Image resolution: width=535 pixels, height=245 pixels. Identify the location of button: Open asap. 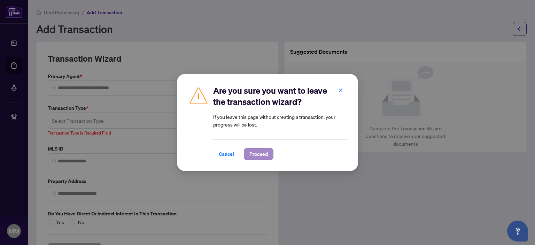
(518, 231).